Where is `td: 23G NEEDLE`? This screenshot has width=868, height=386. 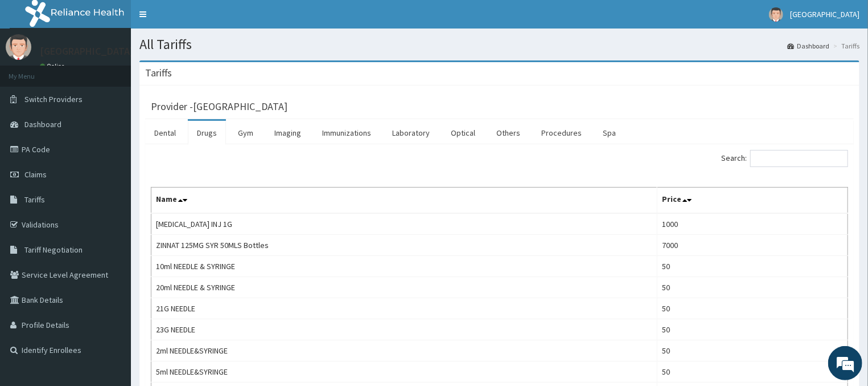
td: 23G NEEDLE is located at coordinates (404, 330).